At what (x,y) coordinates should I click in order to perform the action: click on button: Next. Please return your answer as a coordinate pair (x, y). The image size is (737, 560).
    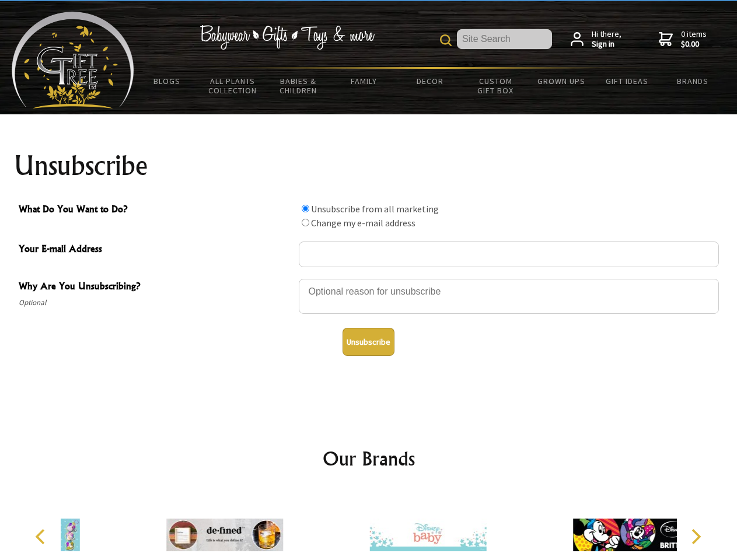
    Looking at the image, I should click on (696, 537).